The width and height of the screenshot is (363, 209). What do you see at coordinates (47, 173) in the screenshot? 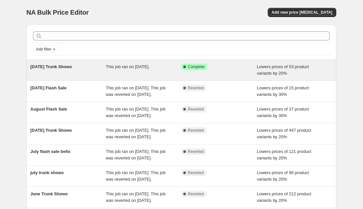
I see `span: july trunk shows` at bounding box center [47, 173].